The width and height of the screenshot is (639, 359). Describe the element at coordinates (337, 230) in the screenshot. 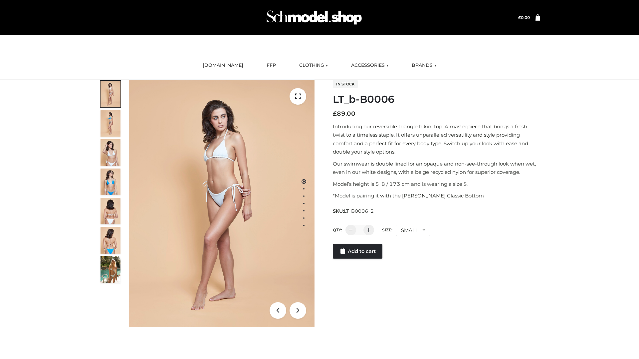

I see `label: QTY:` at that location.